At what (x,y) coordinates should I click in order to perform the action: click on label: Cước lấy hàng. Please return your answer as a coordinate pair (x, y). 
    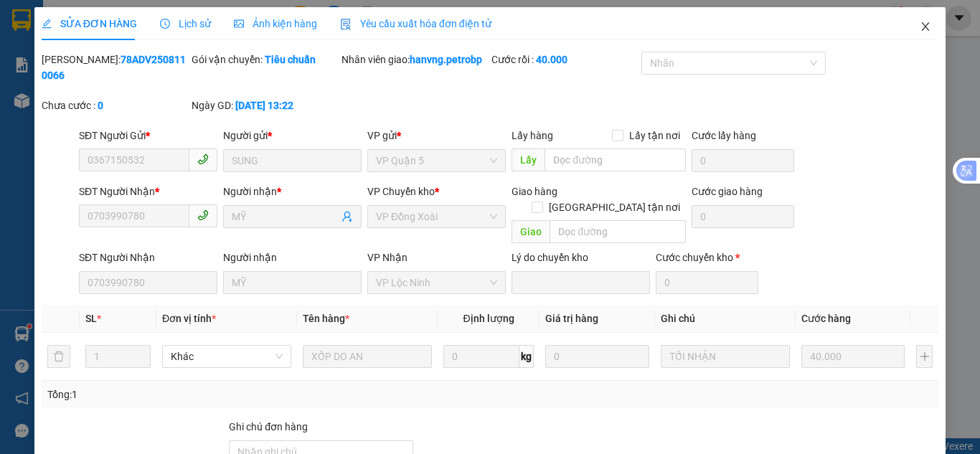
    Looking at the image, I should click on (724, 135).